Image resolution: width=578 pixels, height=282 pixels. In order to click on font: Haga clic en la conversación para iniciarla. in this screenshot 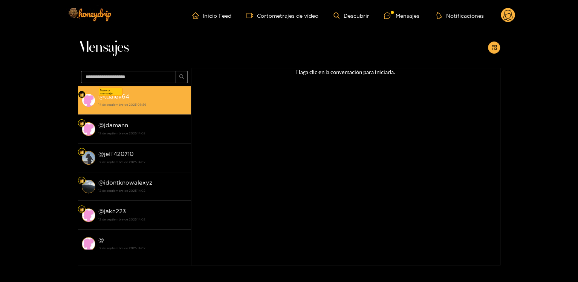, I will do `click(346, 72)`.